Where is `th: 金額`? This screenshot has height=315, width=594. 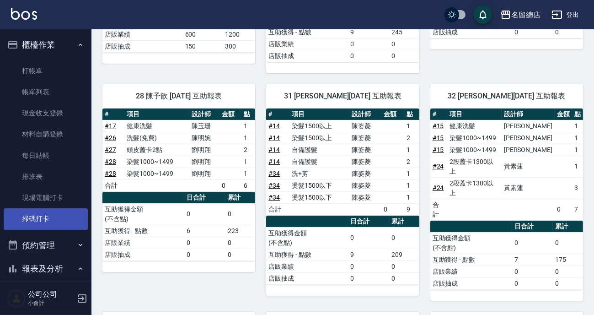
th: 金額 is located at coordinates (231, 114).